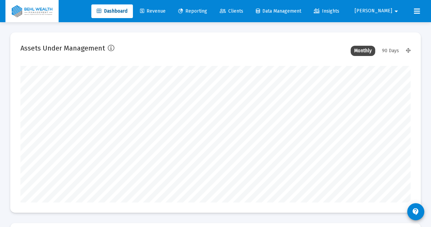 The image size is (431, 227). What do you see at coordinates (390, 51) in the screenshot?
I see `div: 90 Days` at bounding box center [390, 51].